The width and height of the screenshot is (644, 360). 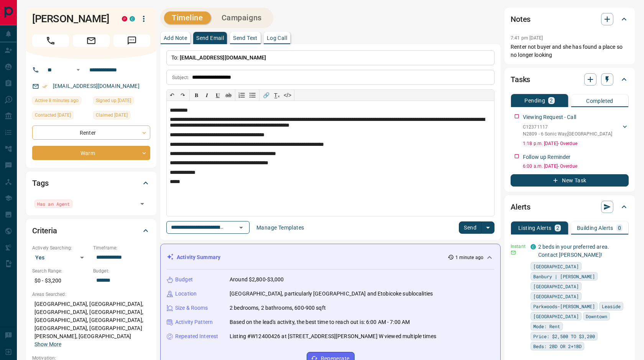 I want to click on h2: Alerts, so click(x=521, y=207).